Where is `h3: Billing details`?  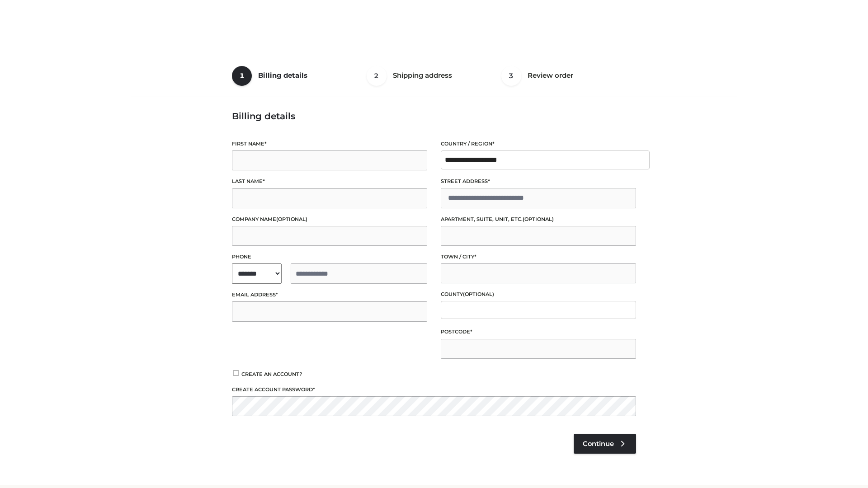 h3: Billing details is located at coordinates (434, 117).